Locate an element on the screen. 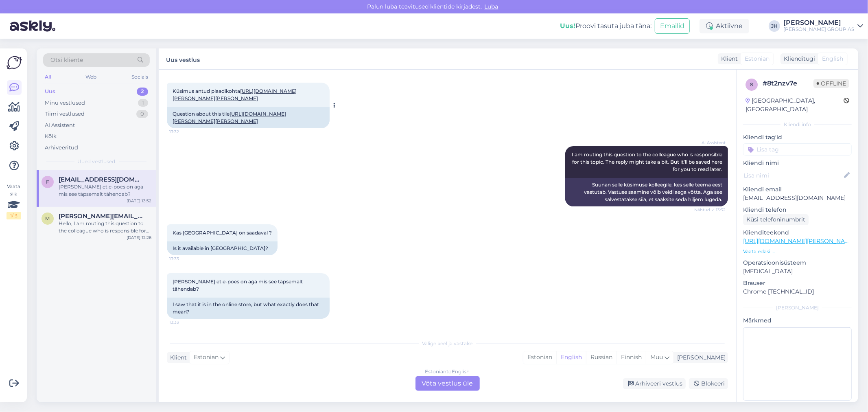 The width and height of the screenshot is (868, 412). span: Otsi kliente is located at coordinates (67, 60).